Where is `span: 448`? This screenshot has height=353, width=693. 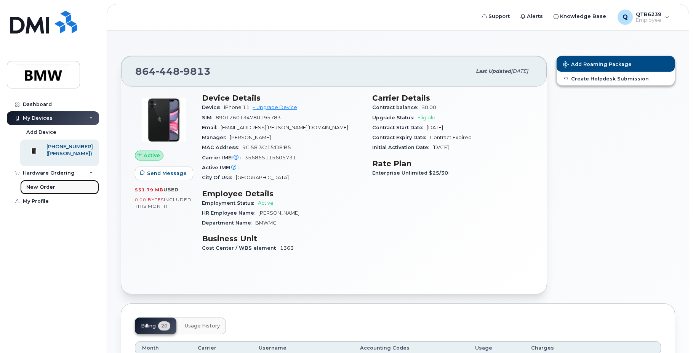 span: 448 is located at coordinates (168, 71).